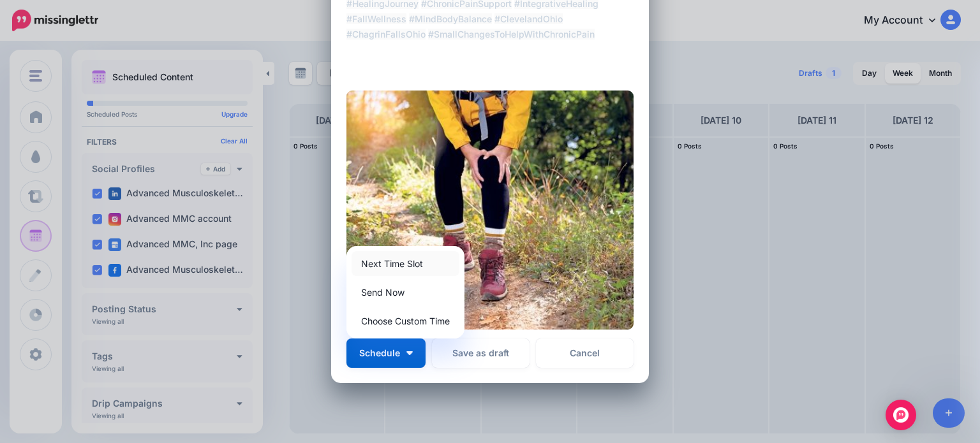  I want to click on span: Schedule, so click(380, 354).